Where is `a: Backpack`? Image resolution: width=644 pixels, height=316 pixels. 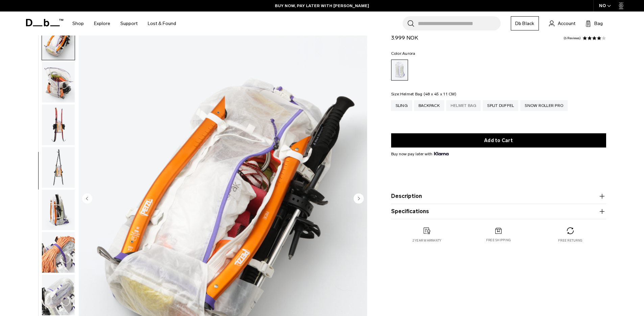 a: Backpack is located at coordinates (429, 106).